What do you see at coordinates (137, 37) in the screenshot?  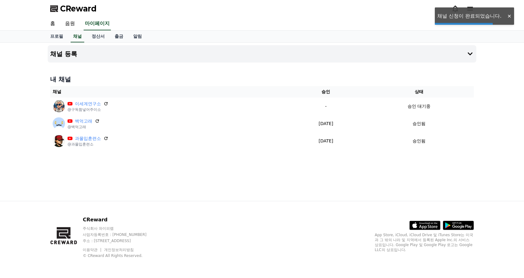 I see `a: 알림` at bounding box center [137, 37].